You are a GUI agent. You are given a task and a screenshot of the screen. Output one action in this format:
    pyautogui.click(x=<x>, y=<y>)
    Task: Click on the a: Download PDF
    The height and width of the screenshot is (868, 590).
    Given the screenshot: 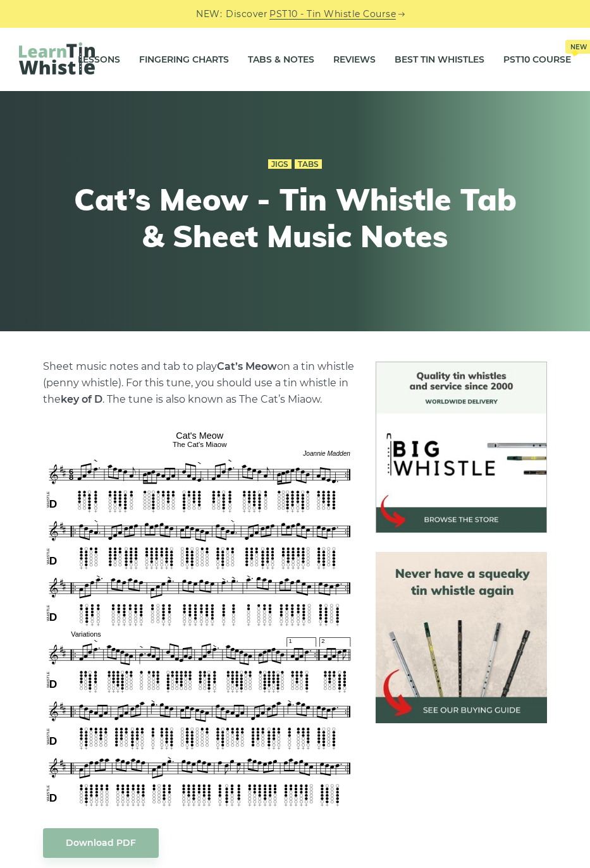 What is the action you would take?
    pyautogui.click(x=100, y=843)
    